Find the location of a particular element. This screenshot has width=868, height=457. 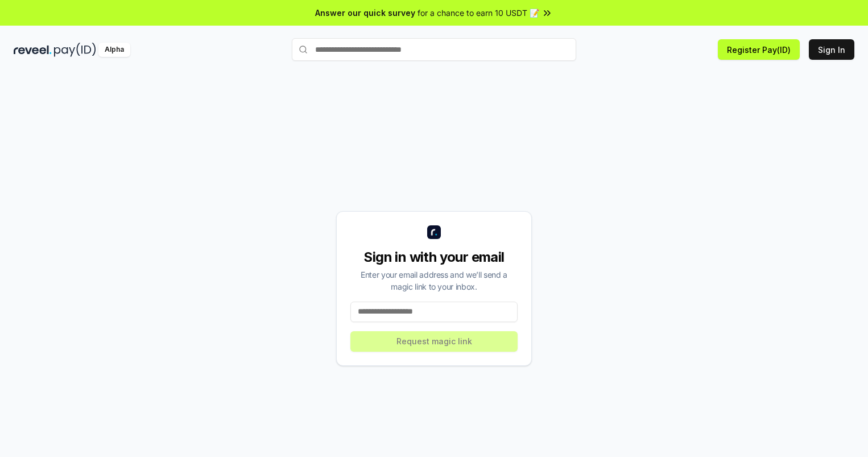

button: Sign In is located at coordinates (832, 50).